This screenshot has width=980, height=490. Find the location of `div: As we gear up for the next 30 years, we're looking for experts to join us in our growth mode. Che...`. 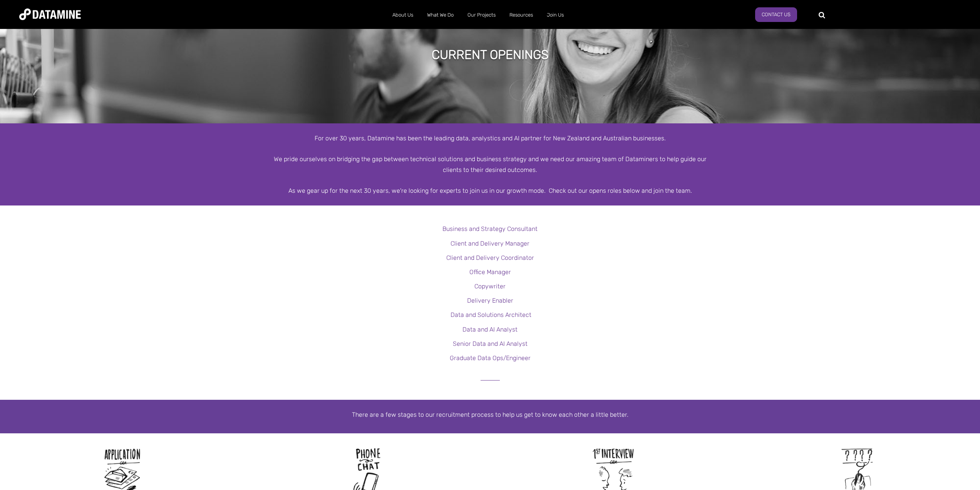

div: As we gear up for the next 30 years, we're looking for experts to join us in our growth mode. Che... is located at coordinates (490, 191).